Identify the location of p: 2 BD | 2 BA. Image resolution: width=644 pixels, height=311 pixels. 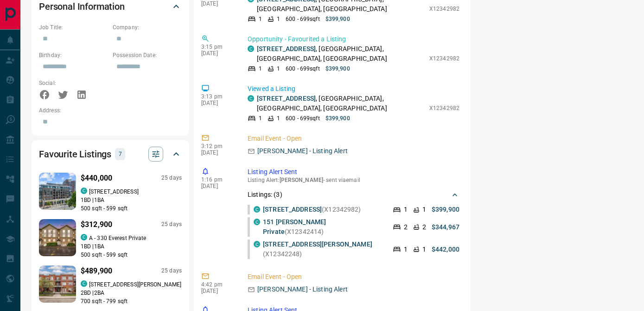
(131, 293).